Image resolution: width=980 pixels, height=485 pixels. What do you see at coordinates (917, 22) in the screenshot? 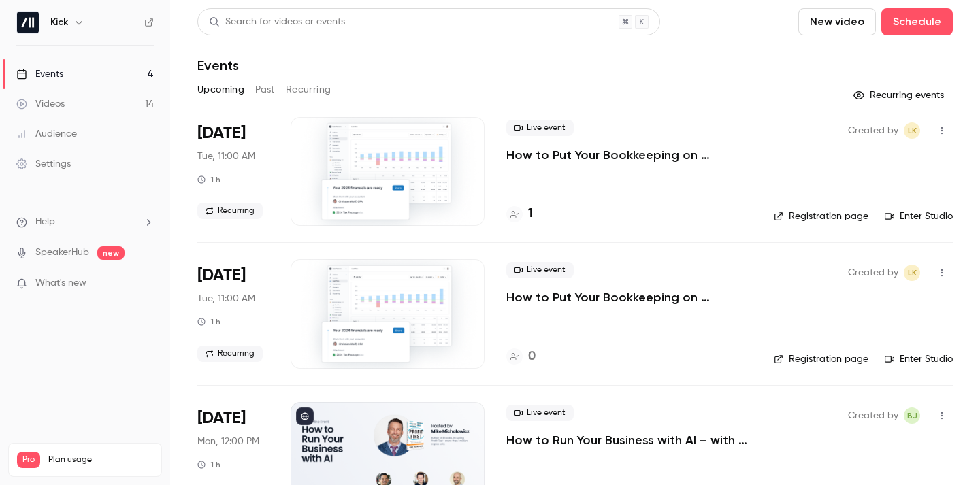
I see `button: Schedule` at bounding box center [917, 22].